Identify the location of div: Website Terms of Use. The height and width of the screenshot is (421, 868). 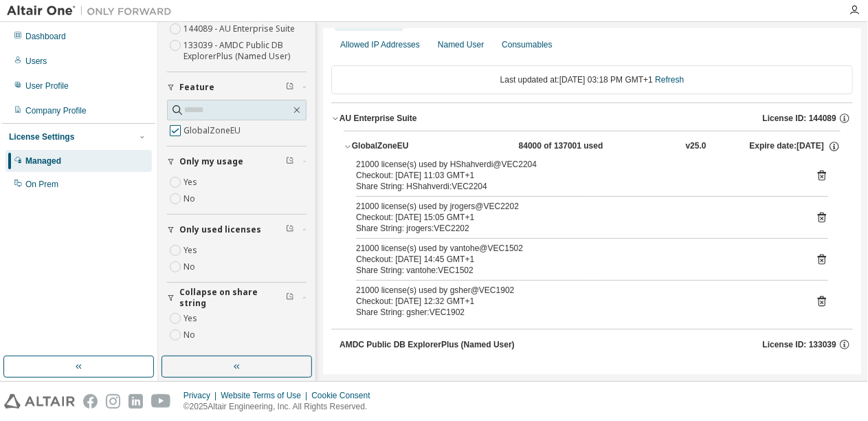
(266, 396).